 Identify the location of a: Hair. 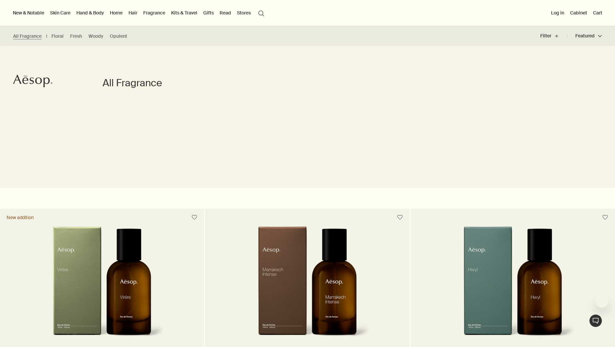
(133, 13).